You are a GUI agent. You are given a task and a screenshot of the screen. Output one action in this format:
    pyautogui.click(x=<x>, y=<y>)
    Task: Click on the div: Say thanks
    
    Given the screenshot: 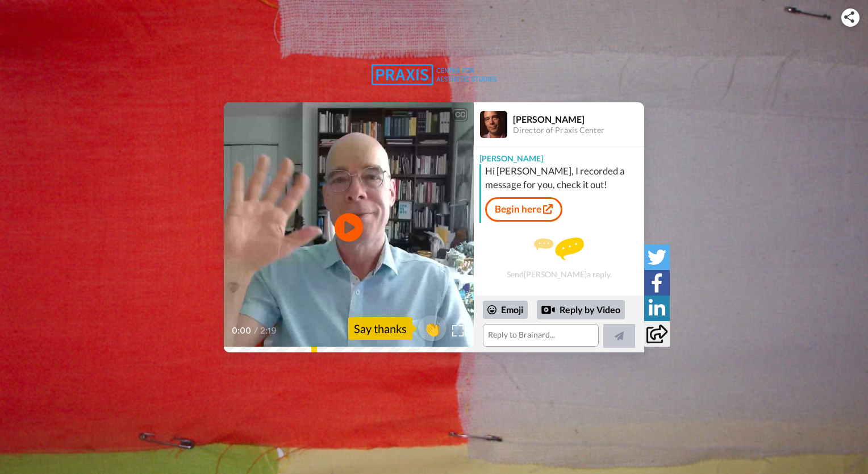 What is the action you would take?
    pyautogui.click(x=380, y=328)
    